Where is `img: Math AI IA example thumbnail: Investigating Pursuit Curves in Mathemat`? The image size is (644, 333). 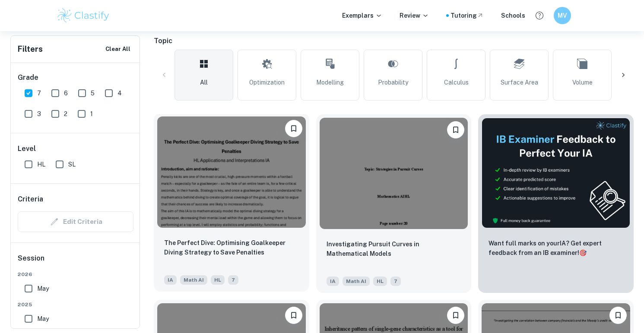
img: Math AI IA example thumbnail: Investigating Pursuit Curves in Mathemat is located at coordinates (394, 173).